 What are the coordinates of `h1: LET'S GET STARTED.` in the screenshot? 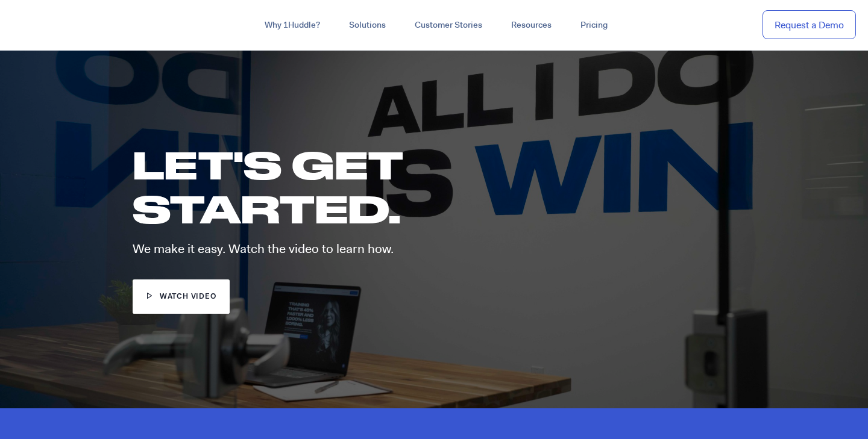 It's located at (331, 187).